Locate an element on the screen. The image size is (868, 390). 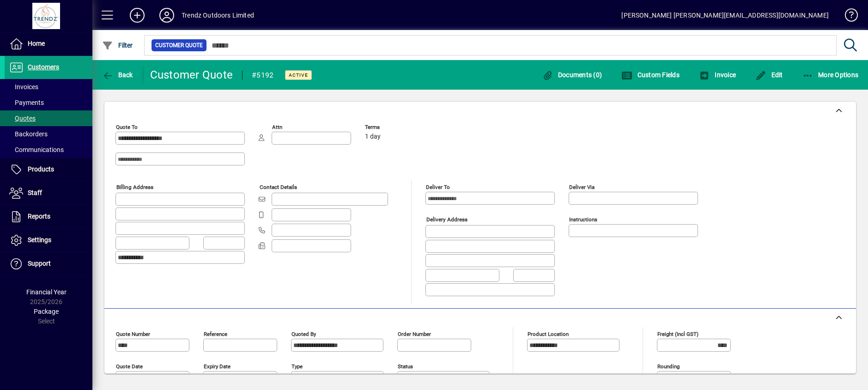
span: Documents (0) is located at coordinates (572, 75).